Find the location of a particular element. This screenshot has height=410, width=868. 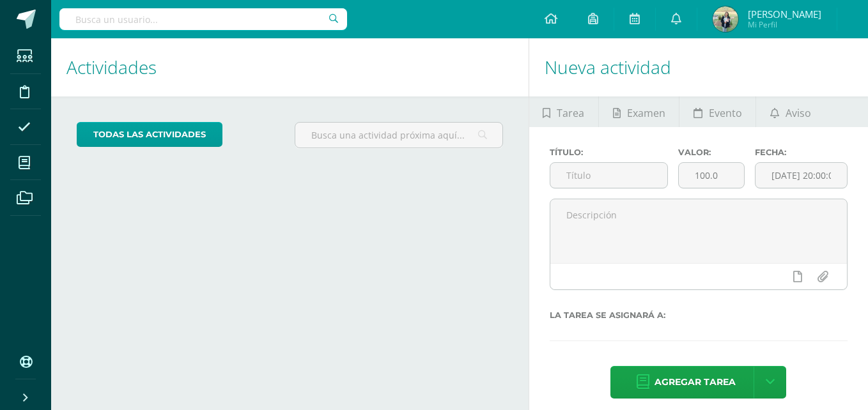

label: Fecha: is located at coordinates (801, 152).